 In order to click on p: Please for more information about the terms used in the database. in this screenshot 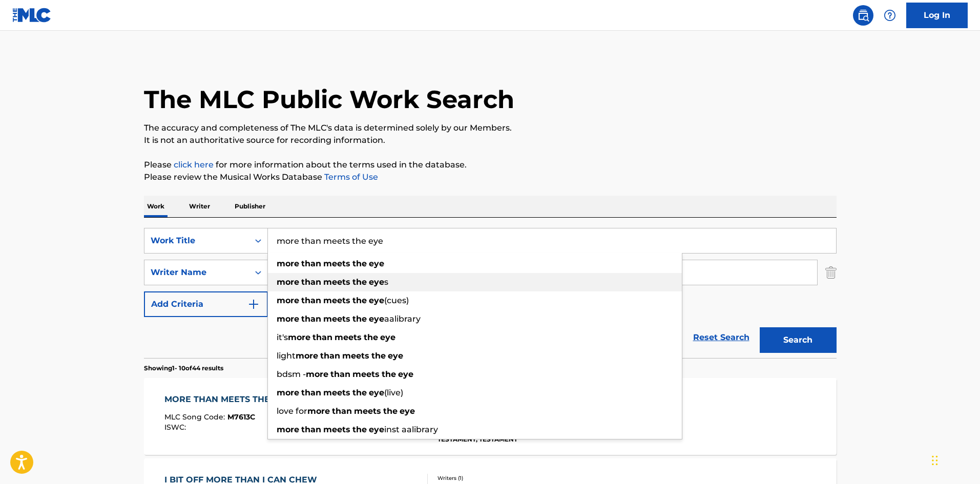, I will do `click(490, 165)`.